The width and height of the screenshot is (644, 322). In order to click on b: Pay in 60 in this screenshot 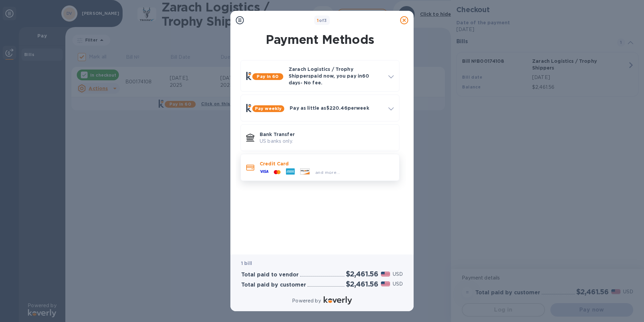, I will do `click(268, 76)`.